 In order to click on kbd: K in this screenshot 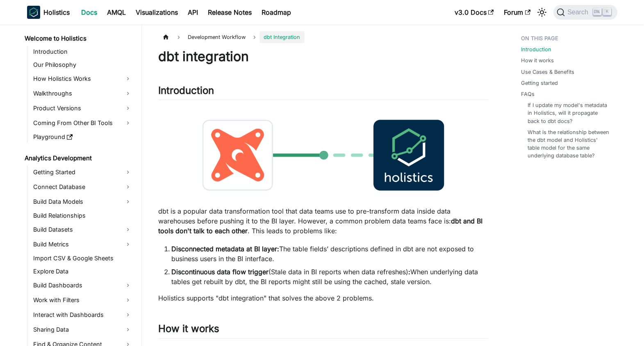, I will do `click(607, 12)`.